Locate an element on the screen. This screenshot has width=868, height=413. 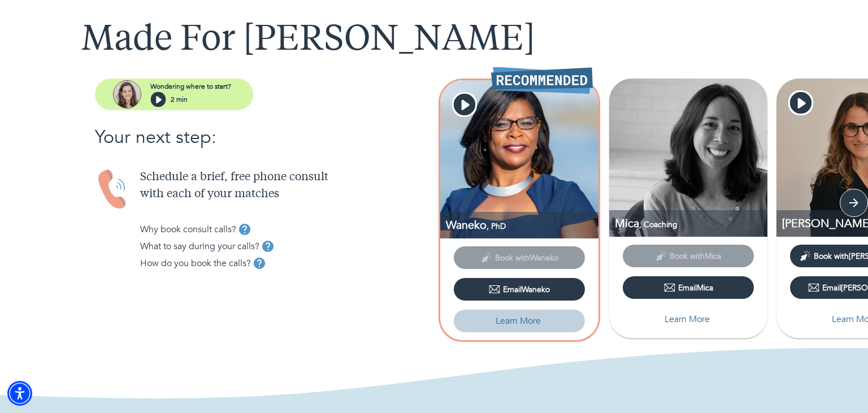
button: EmailWaneko is located at coordinates (520, 289).